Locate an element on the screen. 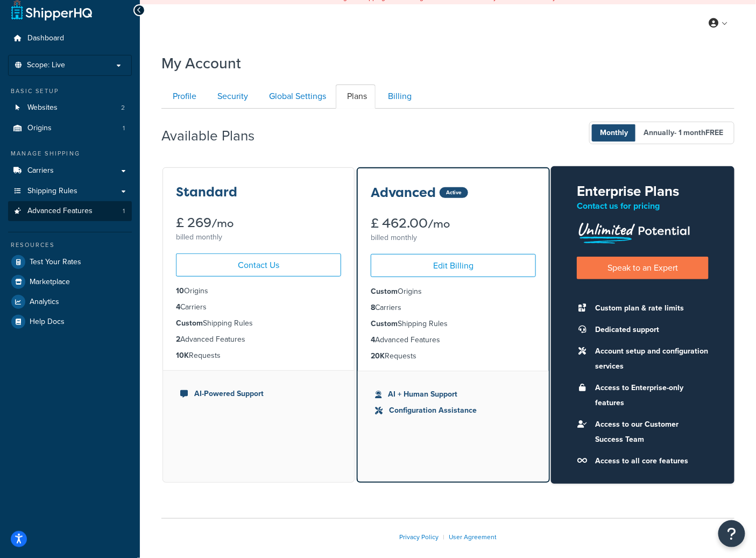 The height and width of the screenshot is (558, 756). div: £ 462.00 is located at coordinates (453, 223).